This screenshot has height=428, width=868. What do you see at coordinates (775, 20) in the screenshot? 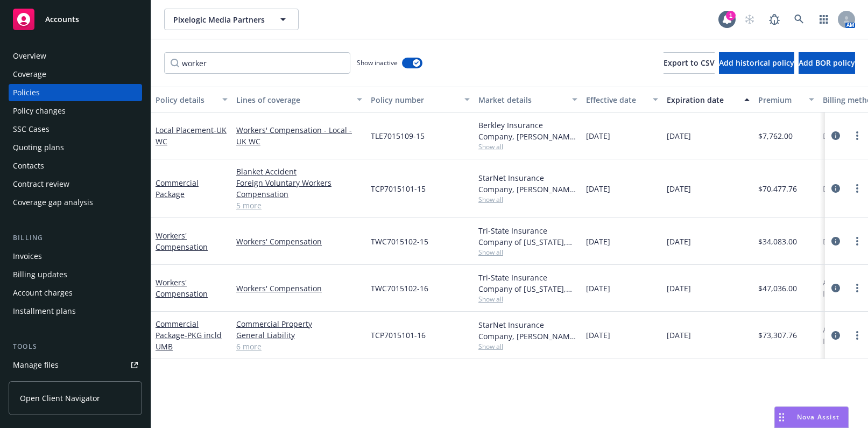
I see `a: Report a Bug` at bounding box center [775, 20].